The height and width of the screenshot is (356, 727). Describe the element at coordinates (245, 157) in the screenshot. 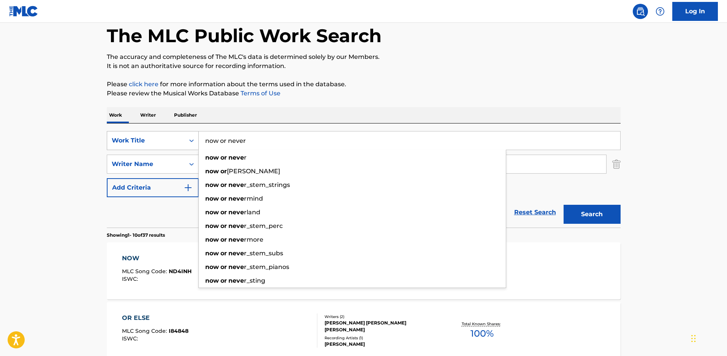

I see `span: r` at that location.